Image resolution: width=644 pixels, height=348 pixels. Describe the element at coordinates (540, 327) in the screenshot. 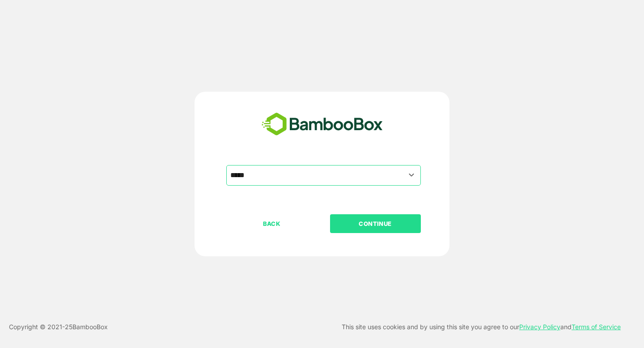

I see `a: Privacy Policy` at that location.